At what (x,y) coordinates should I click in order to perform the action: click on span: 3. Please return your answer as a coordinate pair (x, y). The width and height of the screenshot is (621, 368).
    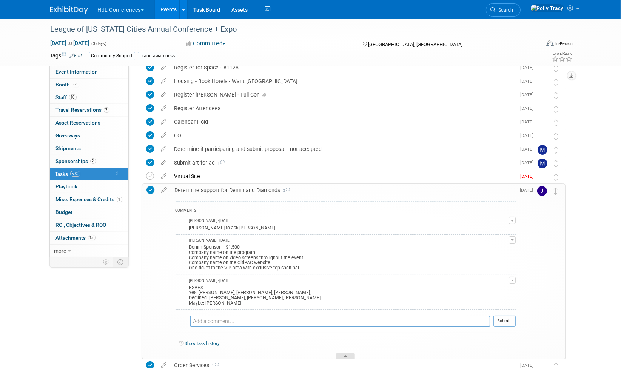
    Looking at the image, I should click on (285, 191).